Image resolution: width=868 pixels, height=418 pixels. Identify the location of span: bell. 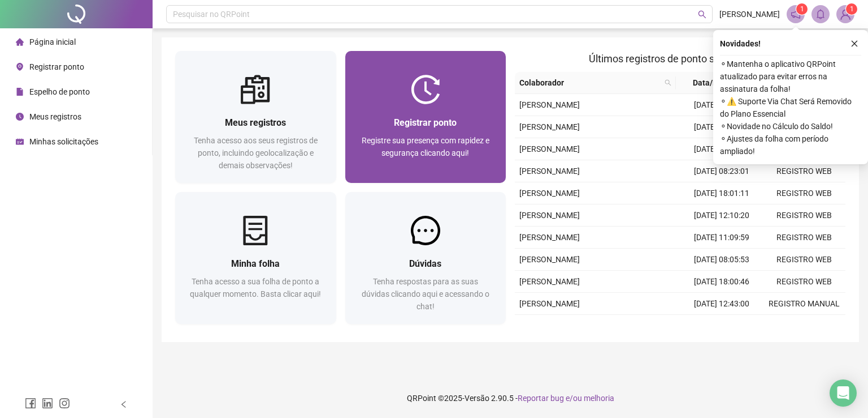
(820, 14).